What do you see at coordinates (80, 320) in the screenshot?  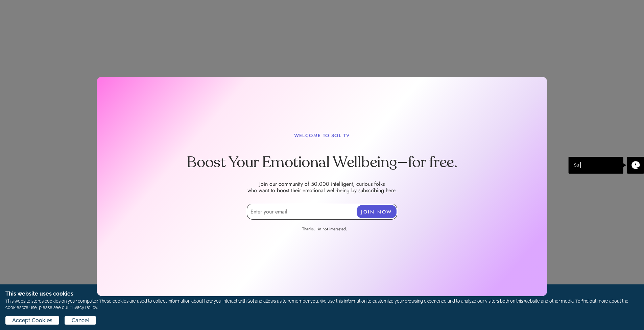 I see `button: Cancel` at bounding box center [80, 320].